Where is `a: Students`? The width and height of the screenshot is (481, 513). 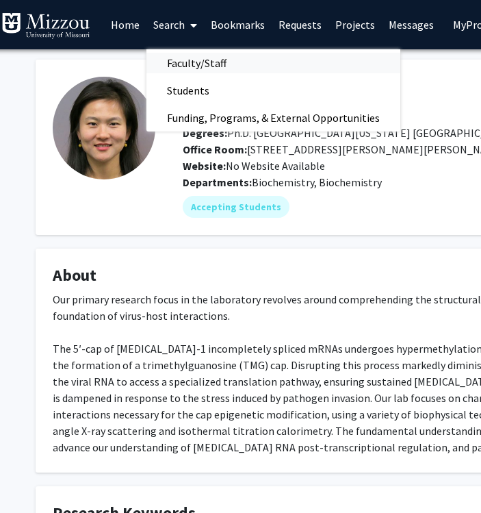 a: Students is located at coordinates (273, 90).